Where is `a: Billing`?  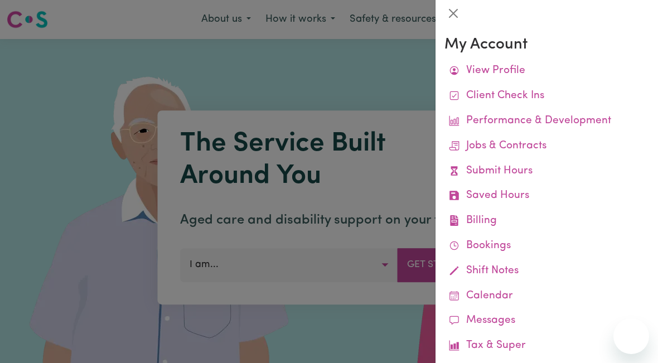 a: Billing is located at coordinates (546, 221).